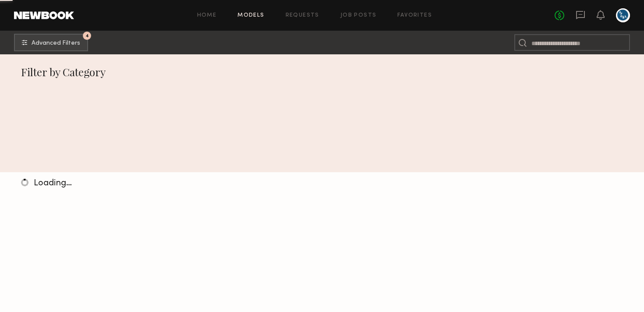 The width and height of the screenshot is (644, 312). Describe the element at coordinates (415, 15) in the screenshot. I see `a: Favorites` at that location.